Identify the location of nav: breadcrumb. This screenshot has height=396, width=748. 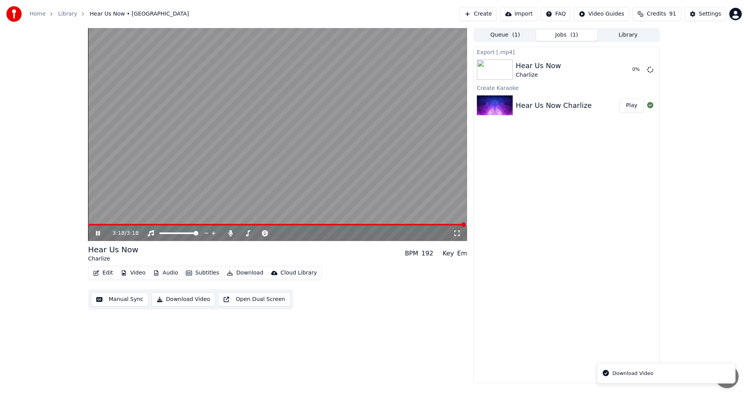
(109, 14).